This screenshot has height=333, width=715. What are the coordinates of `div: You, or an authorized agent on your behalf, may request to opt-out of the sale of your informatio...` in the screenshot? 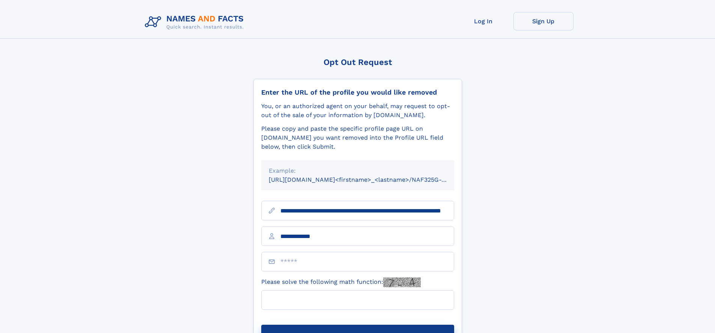 It's located at (358, 111).